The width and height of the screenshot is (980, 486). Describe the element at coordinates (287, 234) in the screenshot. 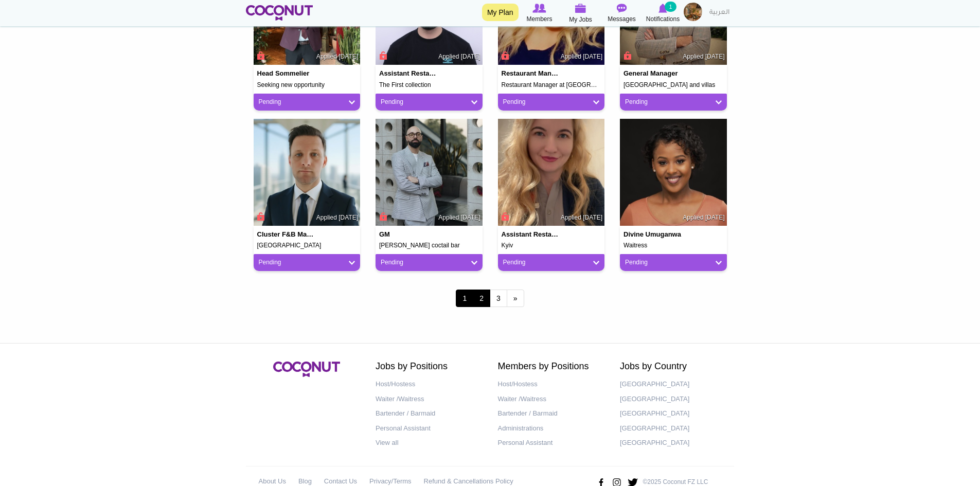

I see `h4: Cluster F&B Manager` at that location.